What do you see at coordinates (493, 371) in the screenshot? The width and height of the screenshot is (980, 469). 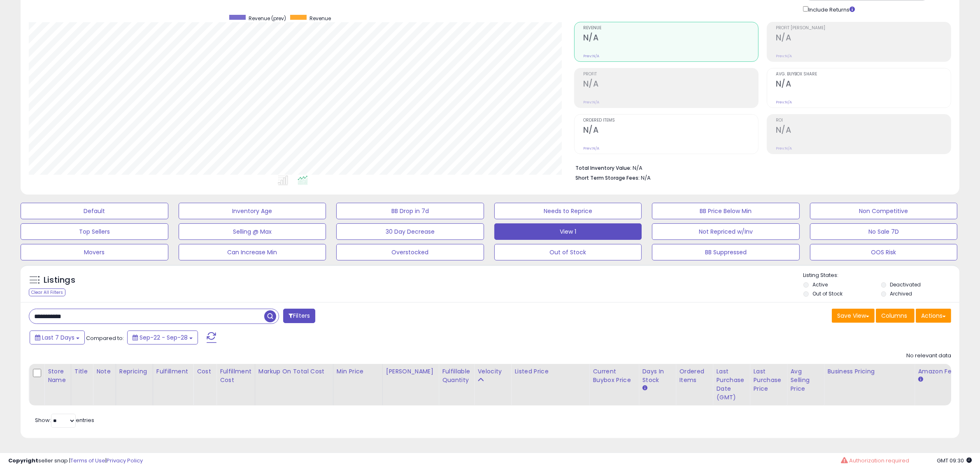 I see `div: Velocity` at bounding box center [493, 371].